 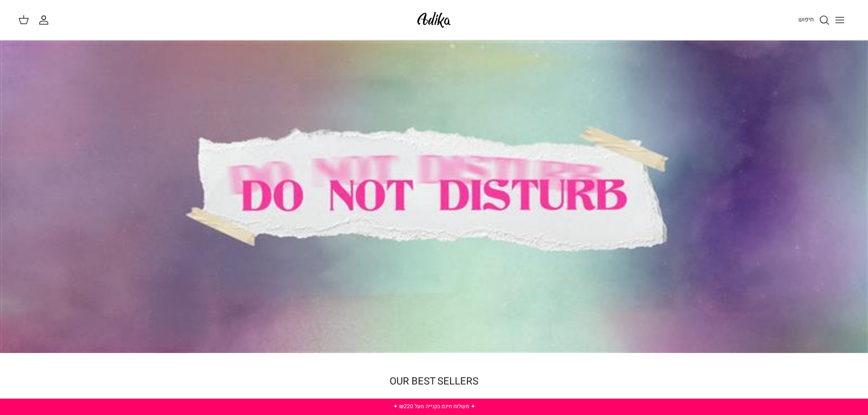 What do you see at coordinates (434, 406) in the screenshot?
I see `a: ✦ משלוח חינם בקנייה מעל ₪220 ✦` at bounding box center [434, 406].